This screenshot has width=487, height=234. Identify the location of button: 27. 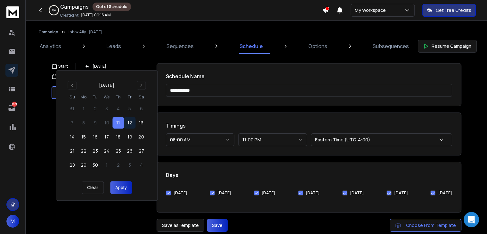
(141, 151).